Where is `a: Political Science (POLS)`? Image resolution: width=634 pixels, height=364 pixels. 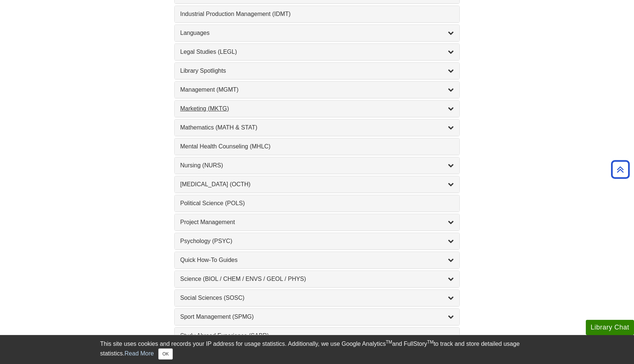
a: Political Science (POLS) is located at coordinates (317, 203).